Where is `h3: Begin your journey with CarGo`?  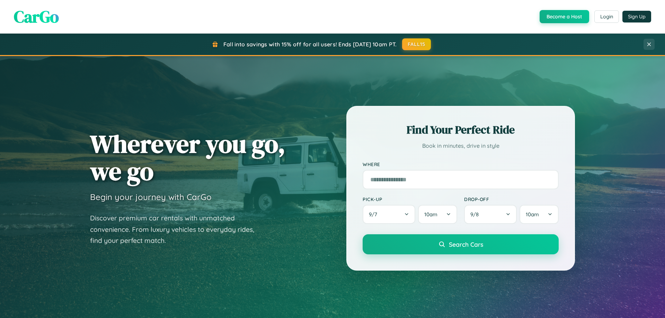 h3: Begin your journey with CarGo is located at coordinates (151, 197).